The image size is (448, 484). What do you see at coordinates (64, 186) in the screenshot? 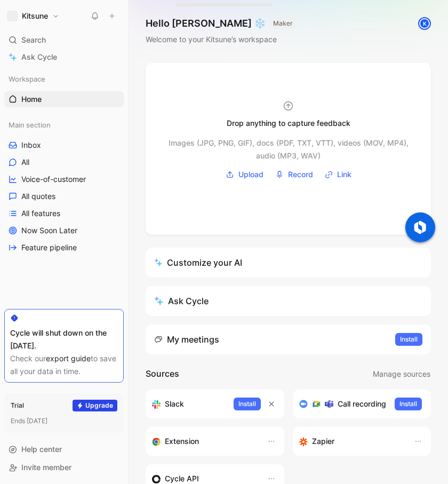
I see `div: Main sectionInboxAllVoice-of-customerAll quotesAll featuresNow Soon LaterFeature pipeline` at bounding box center [64, 186].